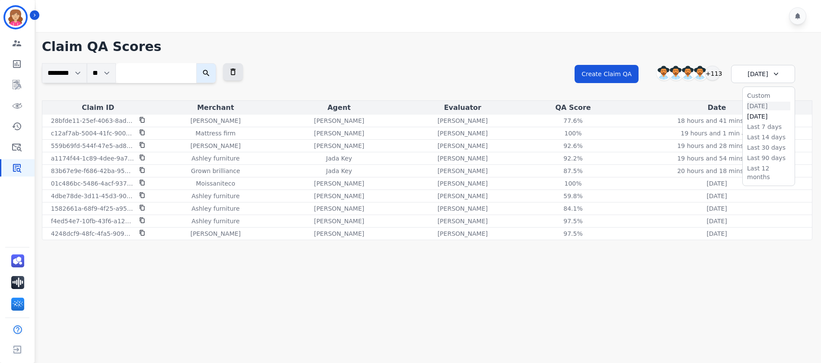 The width and height of the screenshot is (821, 363). Describe the element at coordinates (768, 158) in the screenshot. I see `li: Last 90 days` at that location.